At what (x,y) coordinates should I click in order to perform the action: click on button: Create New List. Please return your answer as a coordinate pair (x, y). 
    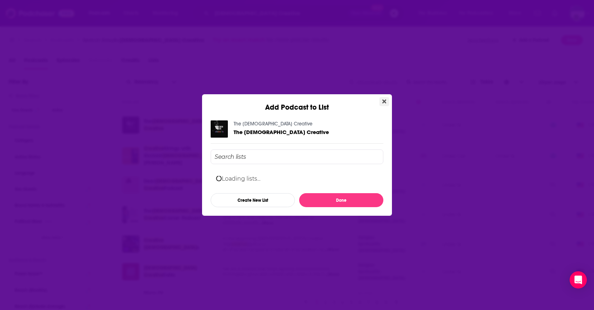
    Looking at the image, I should click on (253, 200).